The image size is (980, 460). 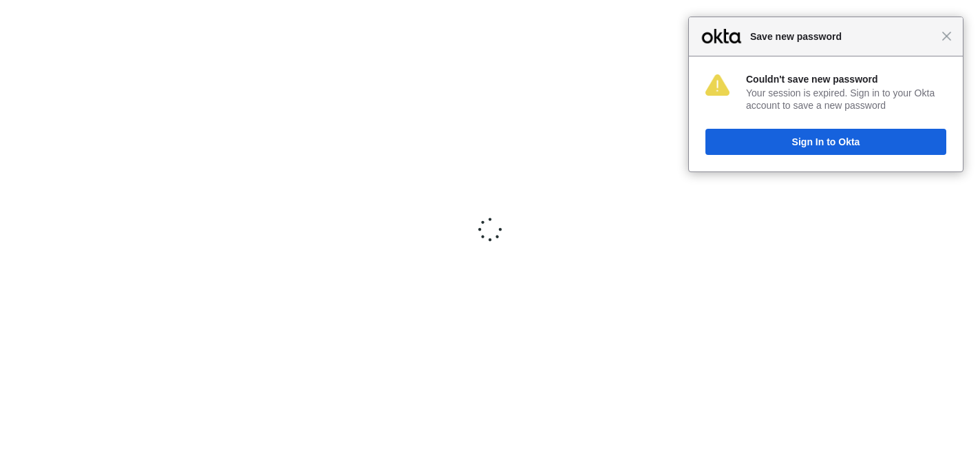 I want to click on div: Couldn't save new password, so click(x=846, y=80).